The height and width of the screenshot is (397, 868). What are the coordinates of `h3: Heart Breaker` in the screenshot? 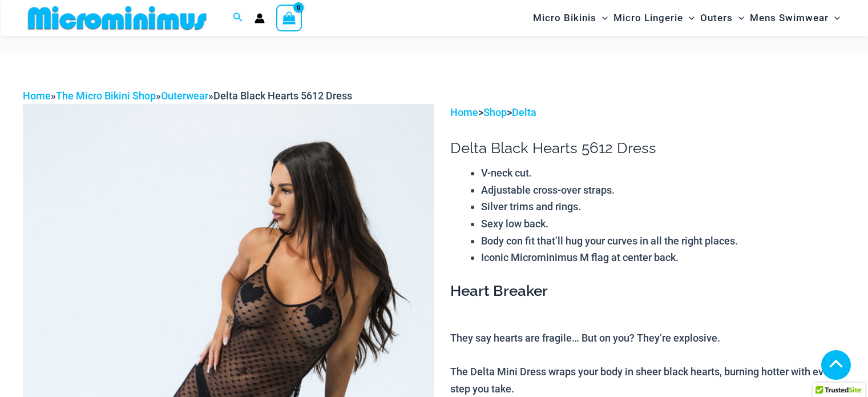 It's located at (648, 291).